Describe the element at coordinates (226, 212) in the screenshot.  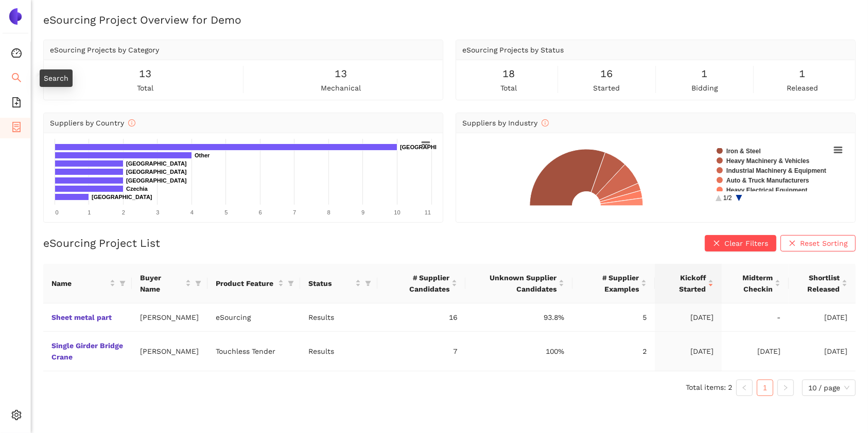
I see `text: 5` at that location.